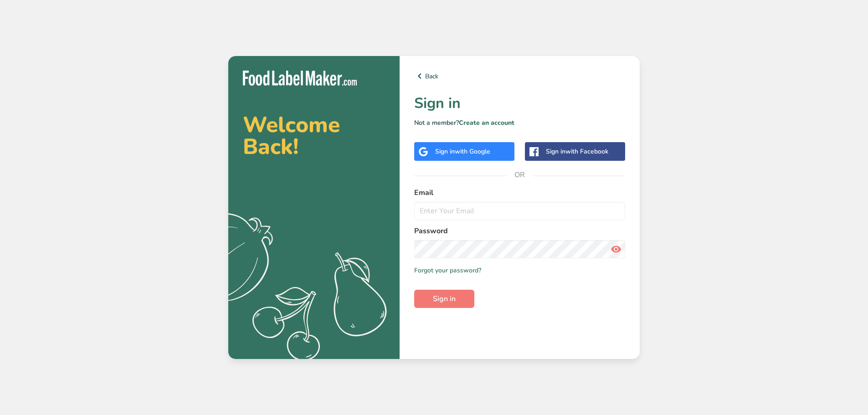 This screenshot has width=868, height=415. Describe the element at coordinates (519, 76) in the screenshot. I see `a: Back` at that location.